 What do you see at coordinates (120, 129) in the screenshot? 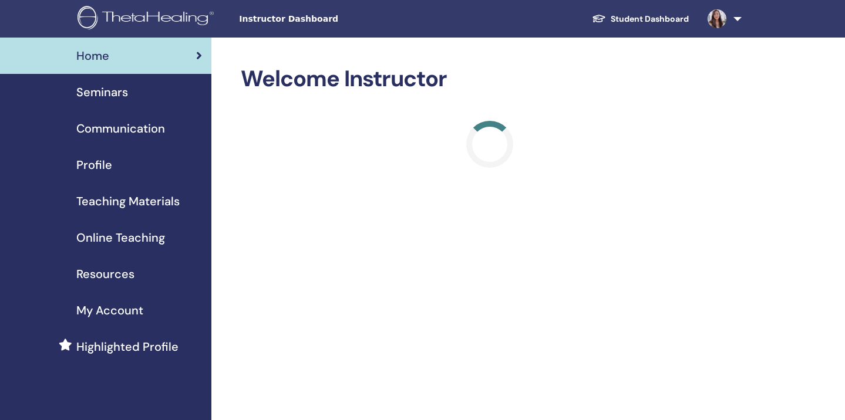
I see `span: Communication` at bounding box center [120, 129].